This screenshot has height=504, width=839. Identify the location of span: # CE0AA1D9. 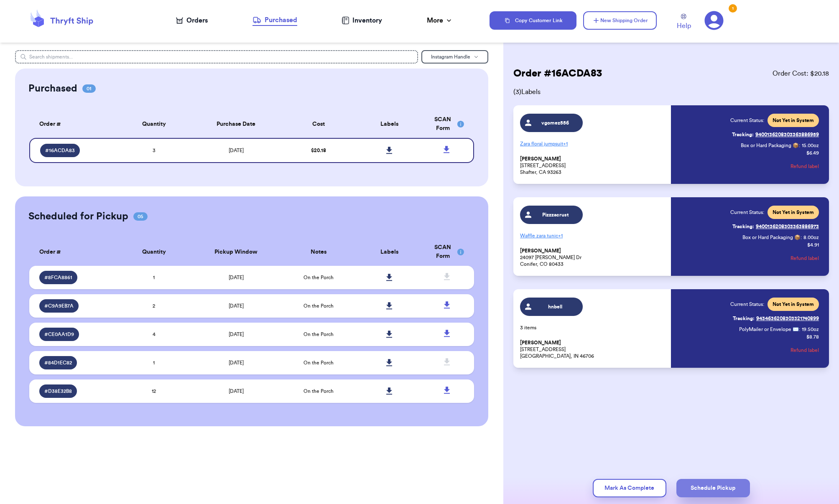
(59, 334).